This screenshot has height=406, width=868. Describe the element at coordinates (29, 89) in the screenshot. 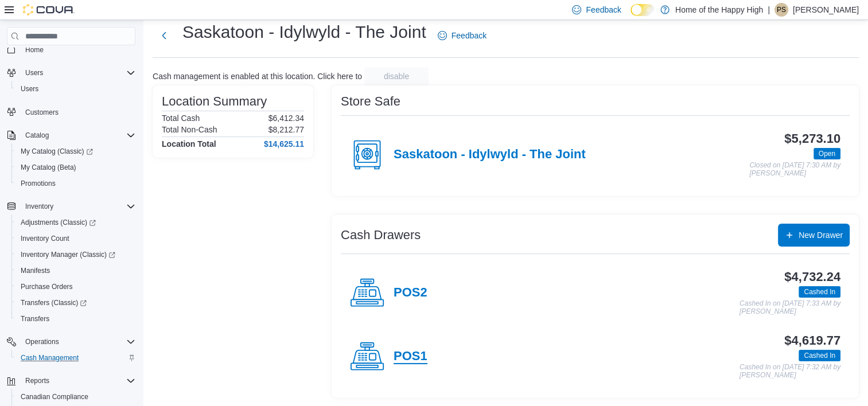

I see `a: Users` at that location.